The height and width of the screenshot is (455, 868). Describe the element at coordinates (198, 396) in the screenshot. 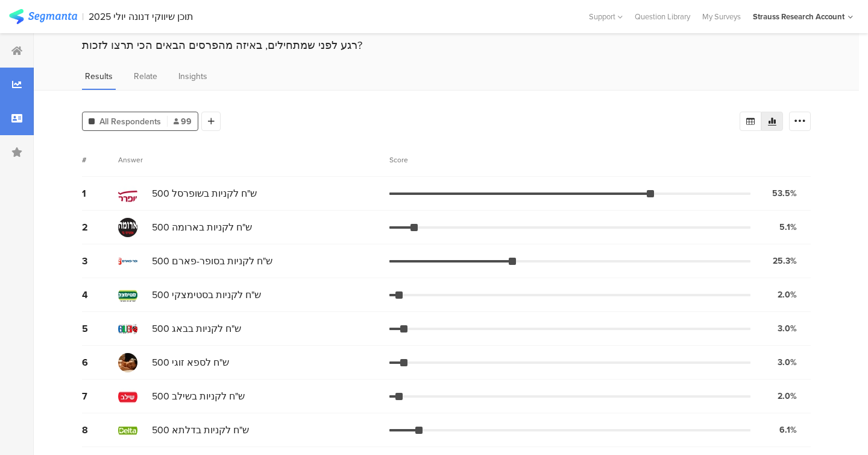

I see `span: 500 ש"ח לקניות בשילב` at that location.